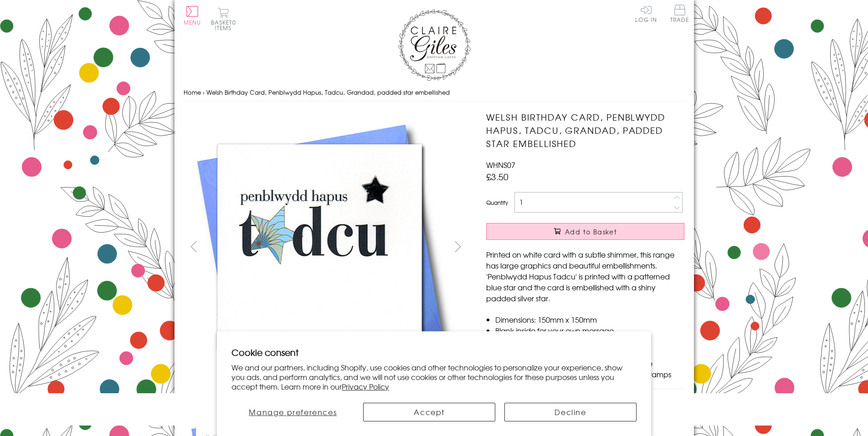  What do you see at coordinates (225, 25) in the screenshot?
I see `span: 0 items` at bounding box center [225, 25].